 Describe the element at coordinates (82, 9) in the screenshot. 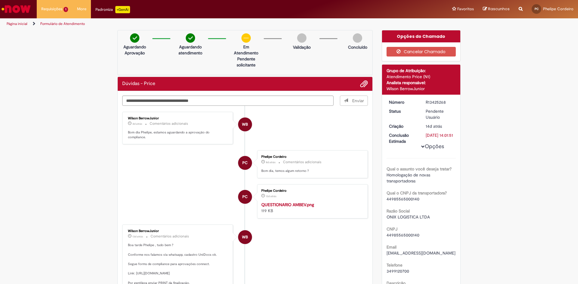

I see `span: More` at that location.